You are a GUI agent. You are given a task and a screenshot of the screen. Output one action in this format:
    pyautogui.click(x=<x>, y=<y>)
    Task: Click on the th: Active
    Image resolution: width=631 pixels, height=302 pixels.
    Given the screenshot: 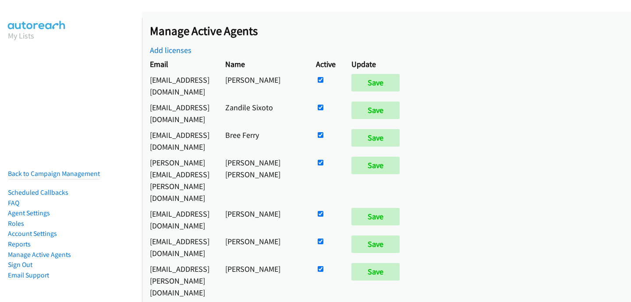 What is the action you would take?
    pyautogui.click(x=325, y=64)
    